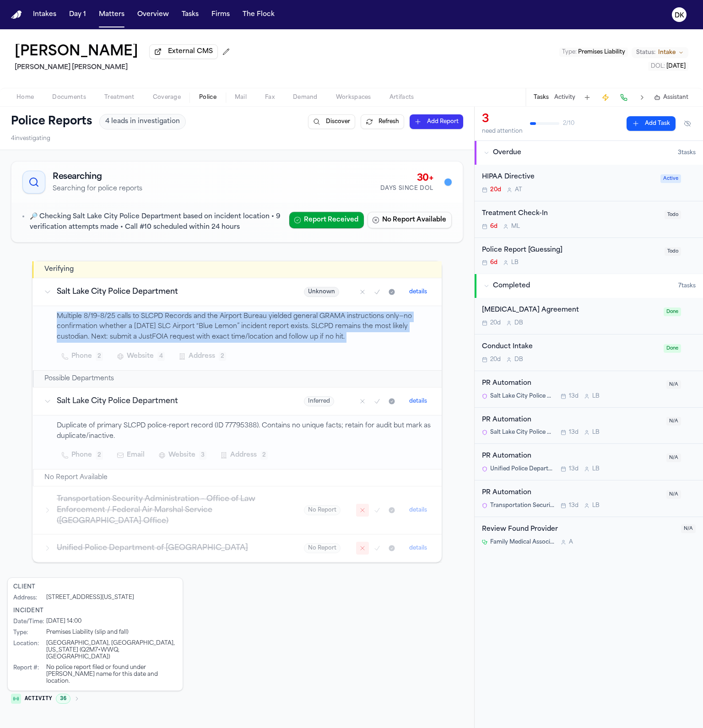  I want to click on button: Assistant, so click(671, 97).